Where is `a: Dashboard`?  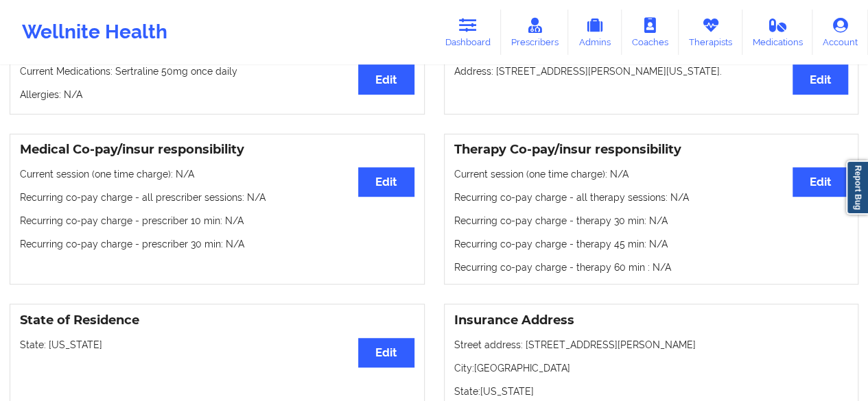
a: Dashboard is located at coordinates (468, 32).